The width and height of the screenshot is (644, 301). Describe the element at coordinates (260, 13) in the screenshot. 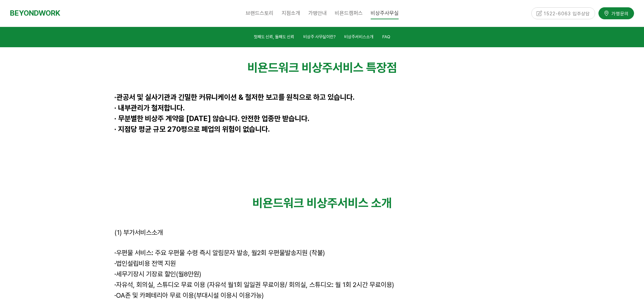

I see `a: 브랜드스토리` at that location.